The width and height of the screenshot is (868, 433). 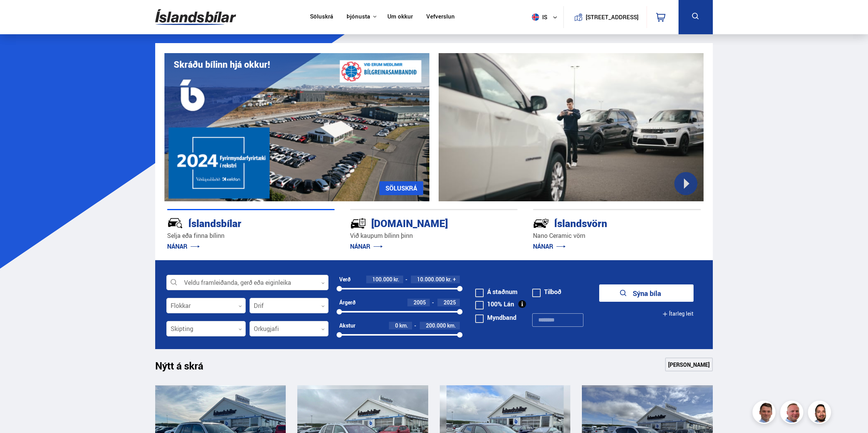 I want to click on label: Tilboð, so click(x=547, y=292).